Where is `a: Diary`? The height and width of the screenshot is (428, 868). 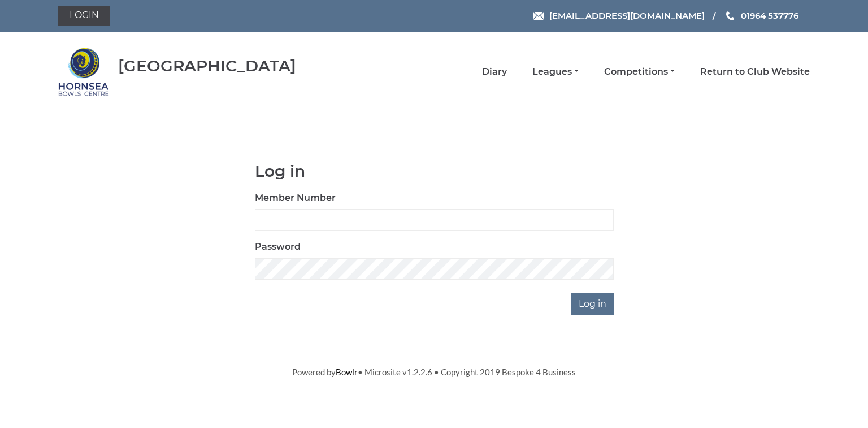 a: Diary is located at coordinates (495, 72).